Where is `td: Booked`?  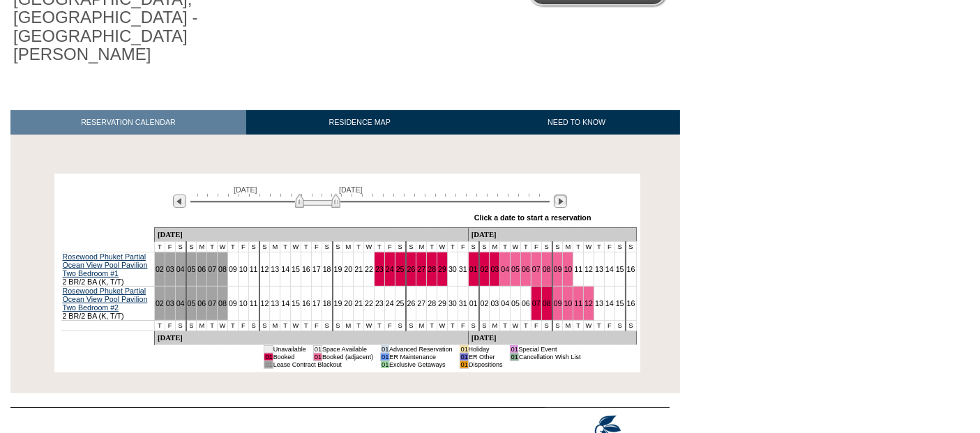 td: Booked is located at coordinates (289, 356).